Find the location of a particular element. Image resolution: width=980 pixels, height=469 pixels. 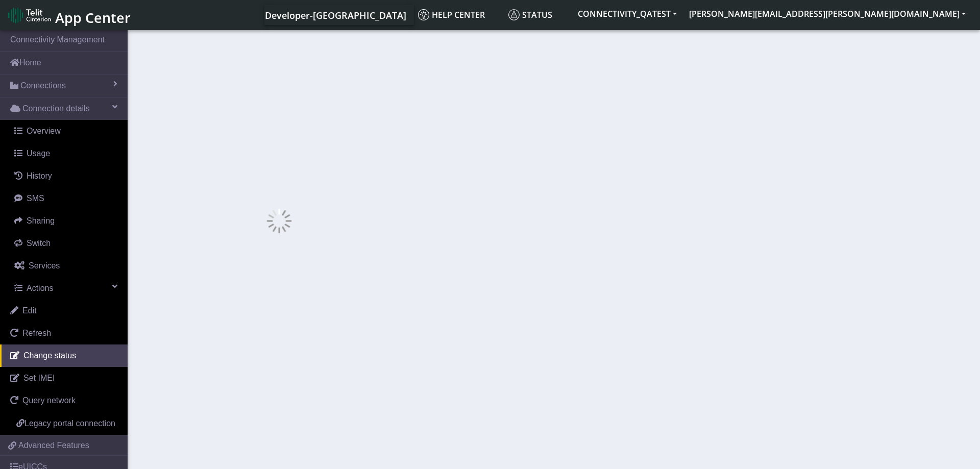

span: Set IMEI is located at coordinates (39, 378).